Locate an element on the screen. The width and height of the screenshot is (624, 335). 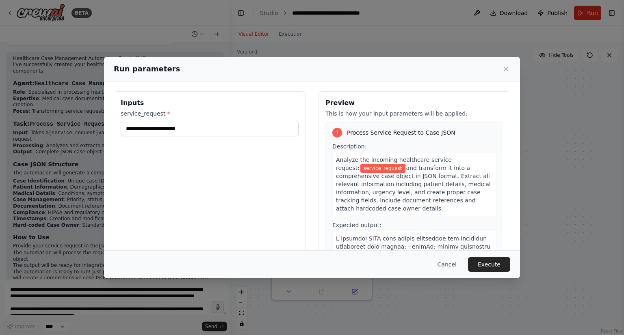
span: Process Service Request to Case JSON is located at coordinates (401, 133).